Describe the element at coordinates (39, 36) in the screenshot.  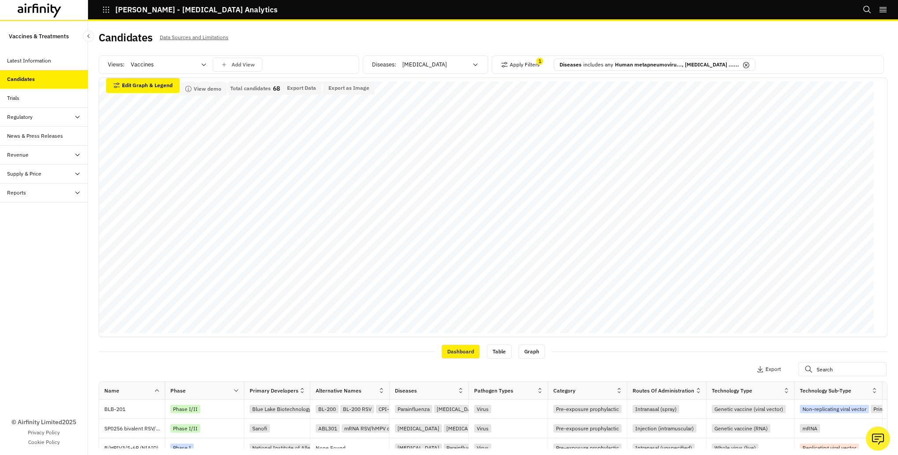
I see `p: Vaccines & Treatments` at that location.